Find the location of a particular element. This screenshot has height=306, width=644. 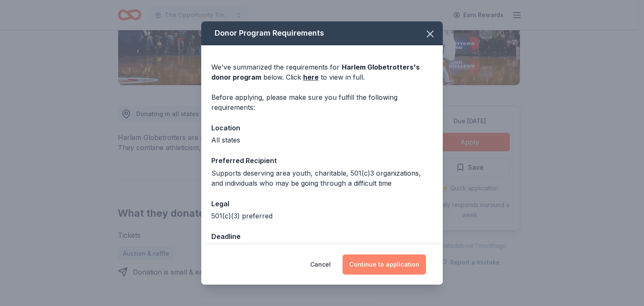

div: Before applying, please make sure you fulfill the following requirements: is located at coordinates (322, 102).